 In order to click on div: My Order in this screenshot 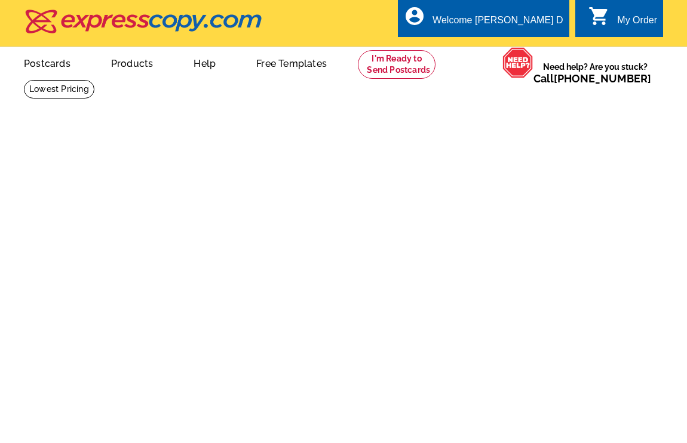, I will do `click(636, 23)`.